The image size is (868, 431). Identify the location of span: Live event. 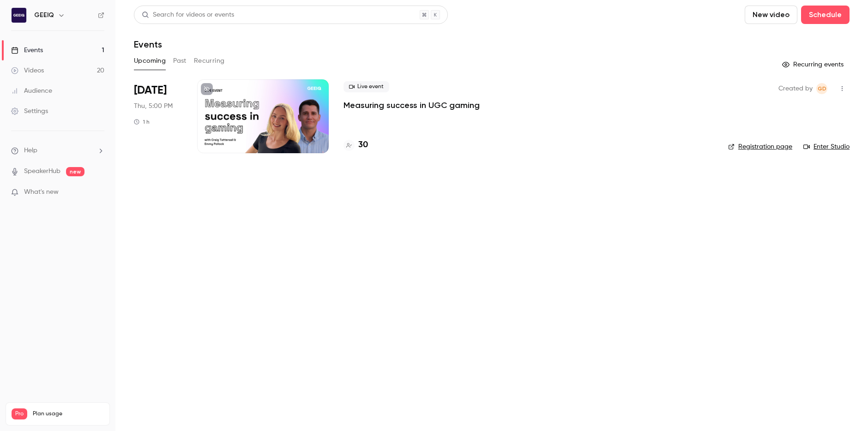
(366, 86).